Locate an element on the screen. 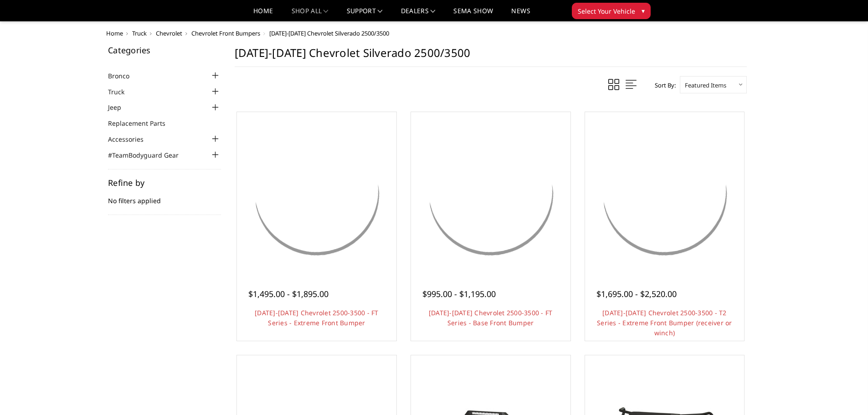 The width and height of the screenshot is (868, 415). span: Home is located at coordinates (115, 34).